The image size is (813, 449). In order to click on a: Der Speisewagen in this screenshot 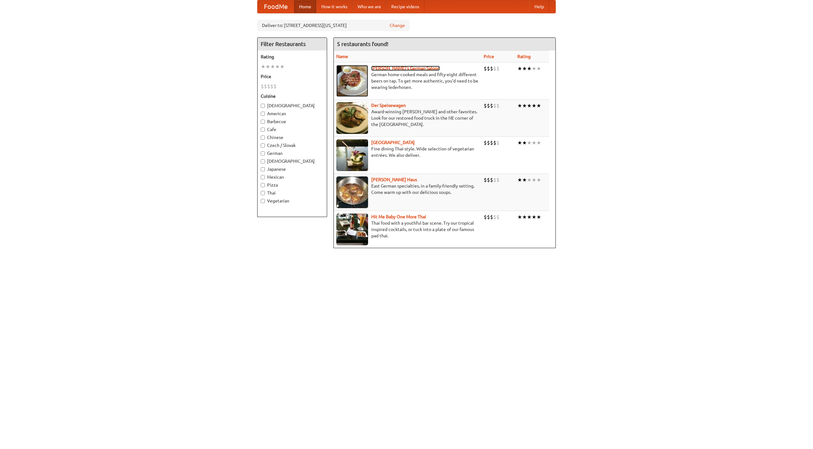, I will do `click(388, 105)`.